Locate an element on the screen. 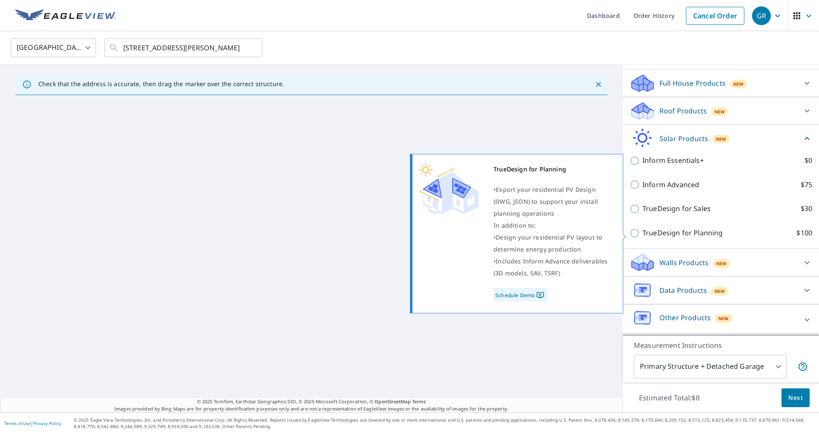  div: Roof ProductsNew is located at coordinates (721, 111).